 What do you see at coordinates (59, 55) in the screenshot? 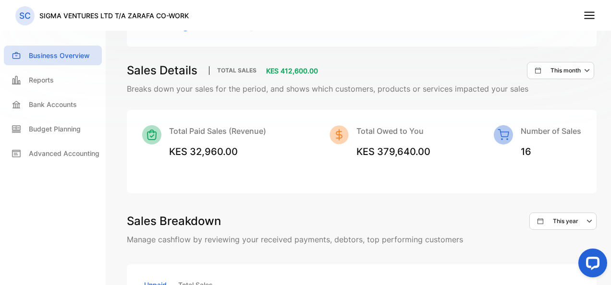
I see `p: Business Overview` at bounding box center [59, 55].